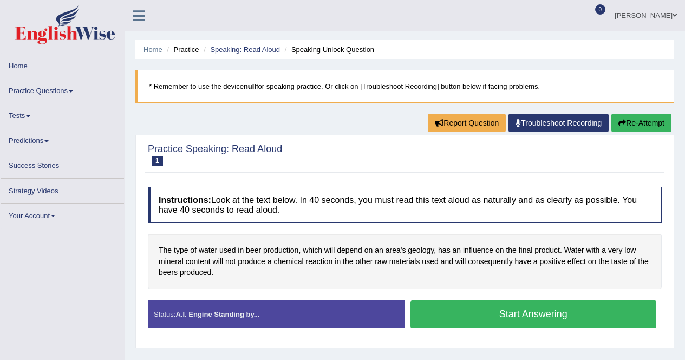 The height and width of the screenshot is (360, 685). I want to click on button: Start Answering, so click(533, 314).